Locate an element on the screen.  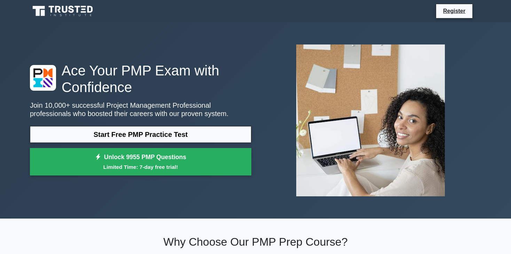
h1: Ace Your PMP Exam with Confidence is located at coordinates (141, 79).